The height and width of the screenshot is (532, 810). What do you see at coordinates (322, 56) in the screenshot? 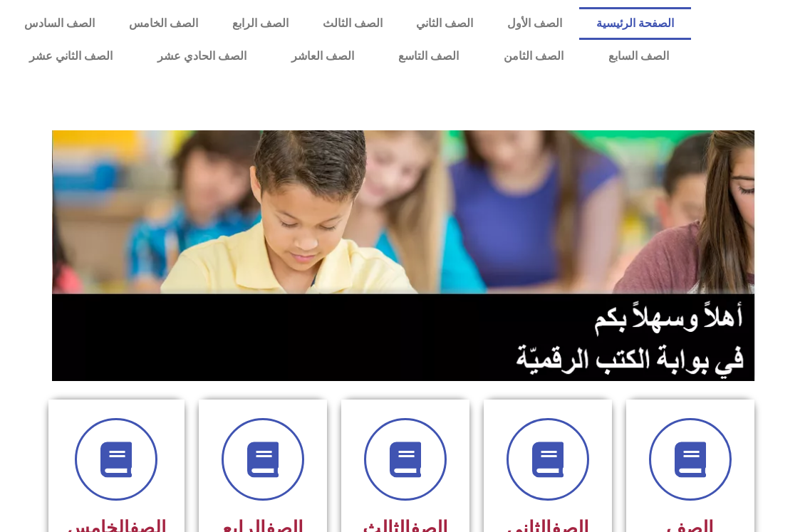
I see `a: الصف العاشر` at bounding box center [322, 56].